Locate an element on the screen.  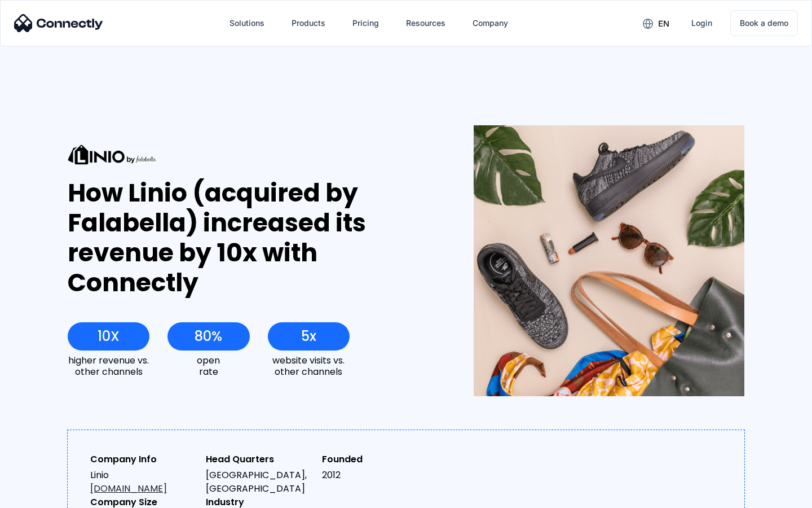
ul: Language list is located at coordinates (45, 496).